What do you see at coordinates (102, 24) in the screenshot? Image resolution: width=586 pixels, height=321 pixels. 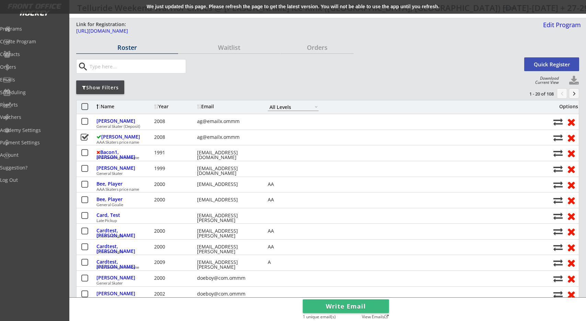 I see `div: Link for Registration:` at bounding box center [102, 24].